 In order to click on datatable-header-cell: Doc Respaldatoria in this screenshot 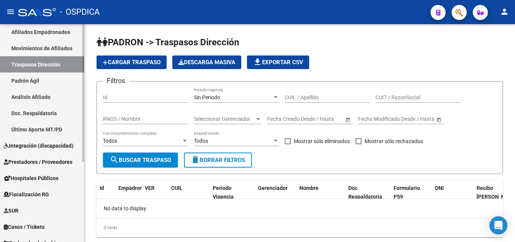, I will do `click(368, 196)`.